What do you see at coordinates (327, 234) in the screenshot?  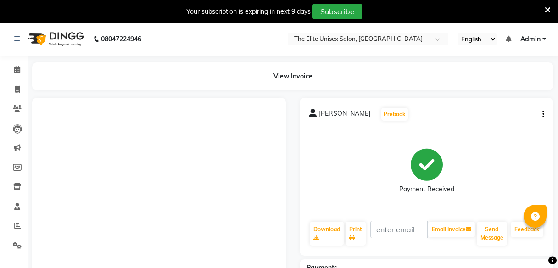 I see `a: Download` at bounding box center [327, 234].